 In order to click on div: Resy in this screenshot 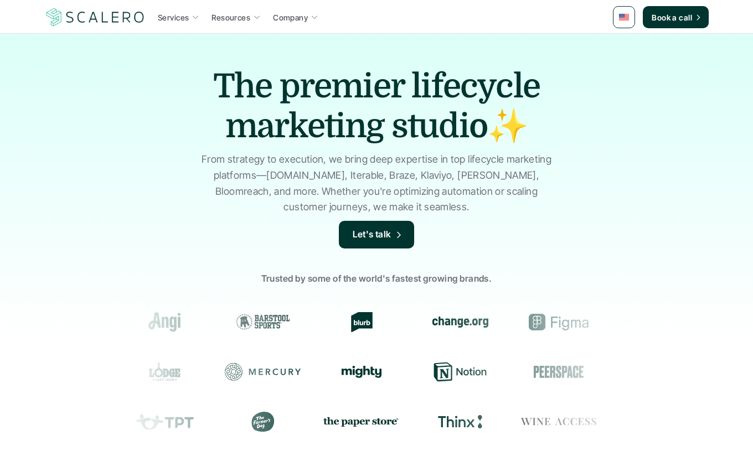, I will do `click(657, 372)`.